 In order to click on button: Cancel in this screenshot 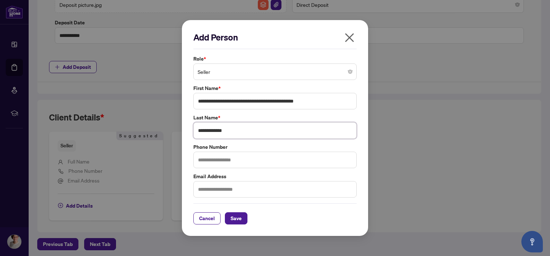, I will do `click(207, 218)`.